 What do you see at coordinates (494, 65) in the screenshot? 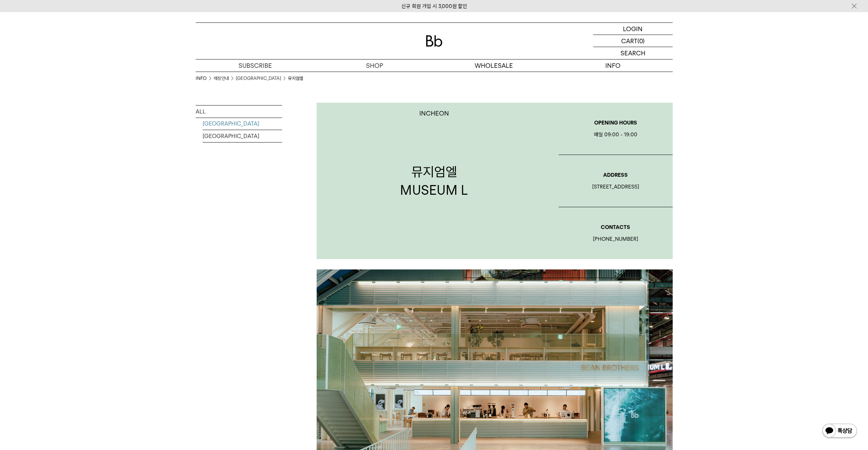
I see `p: WHOLESALE` at bounding box center [494, 65].